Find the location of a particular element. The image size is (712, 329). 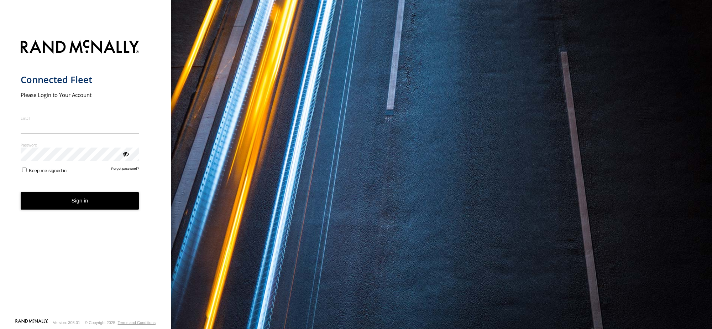

div: Version: 308.01 is located at coordinates (67, 322).